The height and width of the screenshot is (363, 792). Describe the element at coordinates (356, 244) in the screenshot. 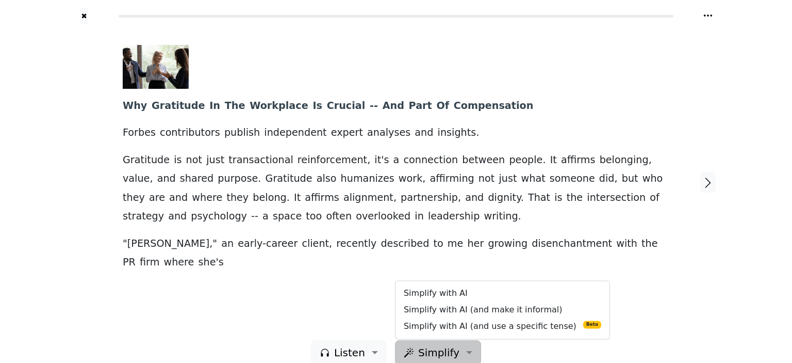

I see `span: recently` at that location.